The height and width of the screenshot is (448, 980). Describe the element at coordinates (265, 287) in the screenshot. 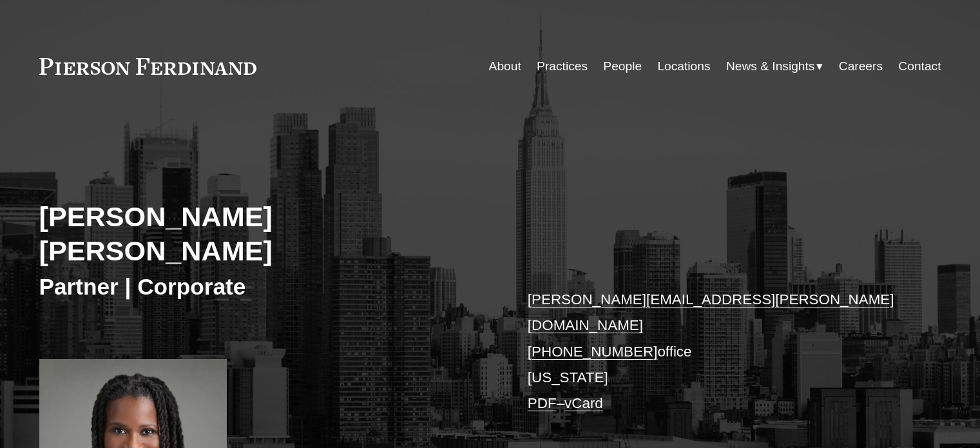

I see `h3: Partner | Corporate` at that location.